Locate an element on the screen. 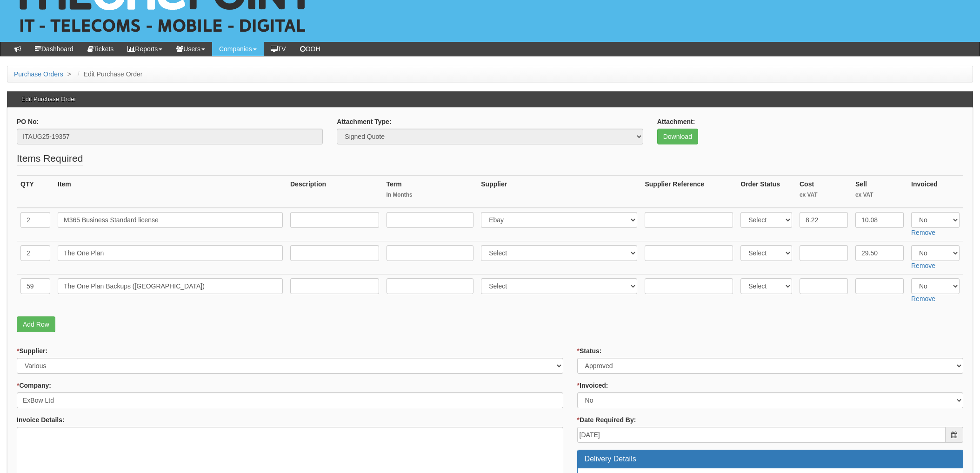 This screenshot has width=980, height=473. th: Term is located at coordinates (431, 192).